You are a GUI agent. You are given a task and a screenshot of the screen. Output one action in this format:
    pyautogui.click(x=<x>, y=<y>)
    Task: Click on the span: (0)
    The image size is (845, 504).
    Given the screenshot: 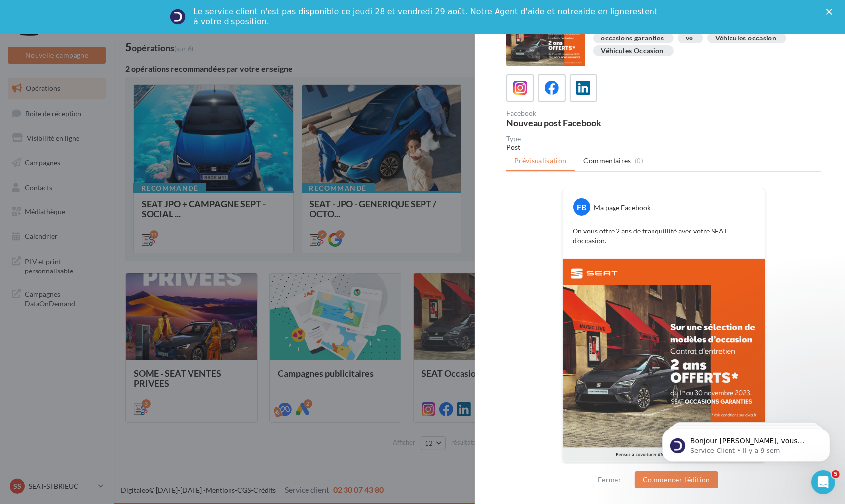 What is the action you would take?
    pyautogui.click(x=639, y=161)
    